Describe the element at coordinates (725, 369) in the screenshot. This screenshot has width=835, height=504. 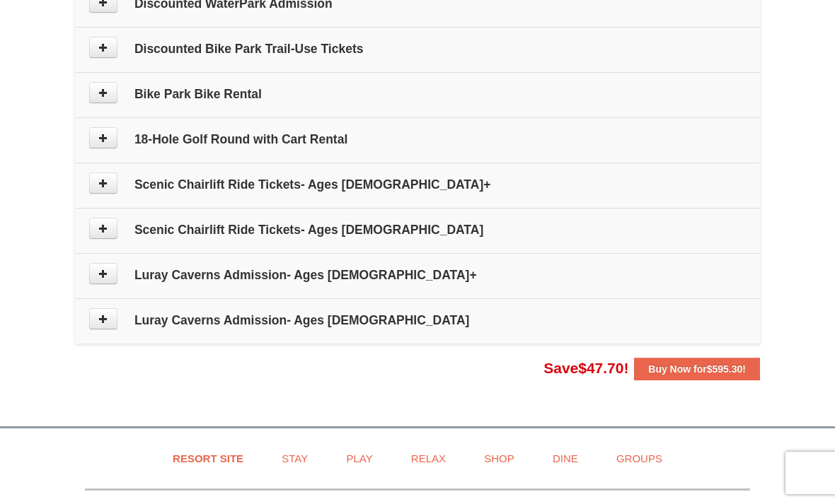
I see `span: $595.30` at that location.